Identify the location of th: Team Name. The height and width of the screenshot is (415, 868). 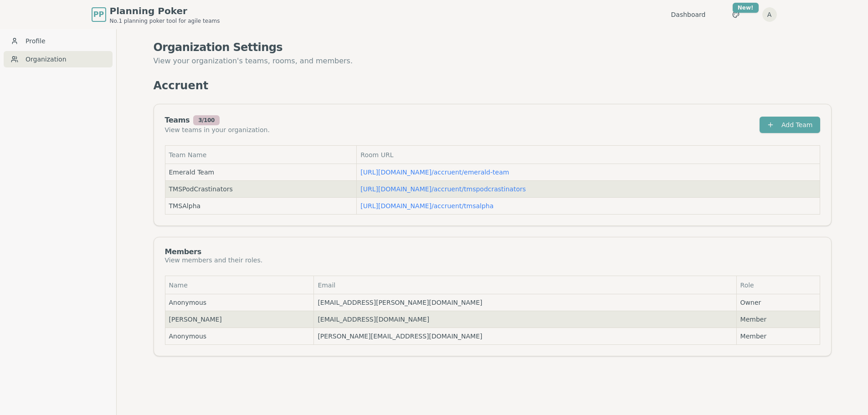
(261, 155).